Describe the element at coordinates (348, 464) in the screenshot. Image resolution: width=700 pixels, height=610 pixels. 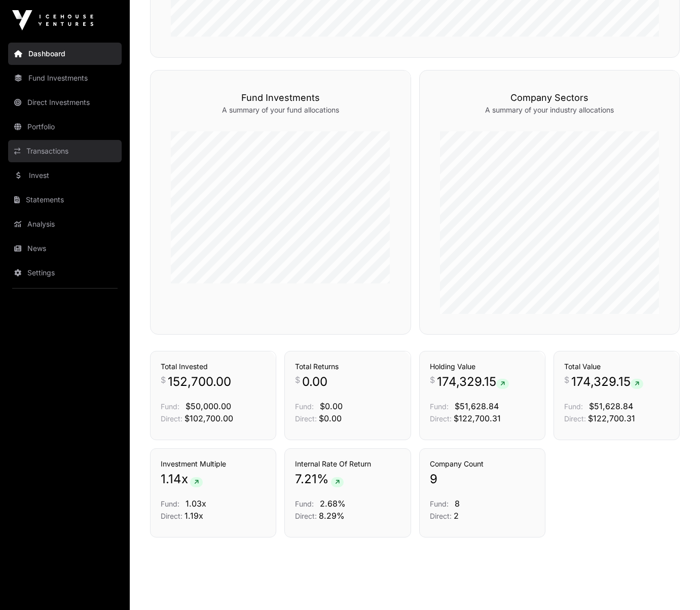
I see `h3: Internal Rate Of Return` at that location.